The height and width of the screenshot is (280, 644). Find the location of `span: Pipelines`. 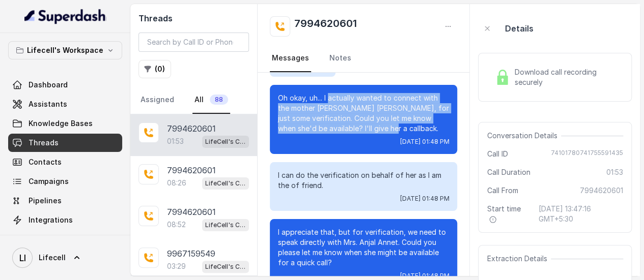

span: Pipelines is located at coordinates (45, 201).